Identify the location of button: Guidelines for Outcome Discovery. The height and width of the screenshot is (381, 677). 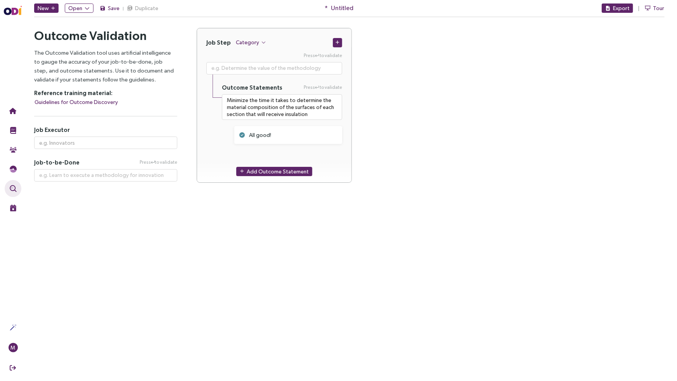
(76, 102).